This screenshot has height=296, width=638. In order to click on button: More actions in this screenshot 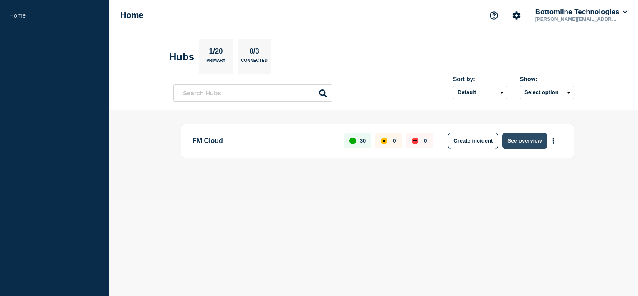, I will do `click(554, 140)`.